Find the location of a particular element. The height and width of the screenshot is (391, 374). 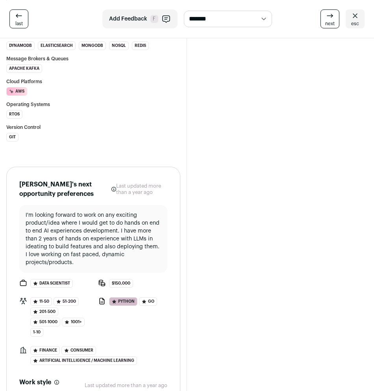

span: Artificial Intelligence / Machine Learning is located at coordinates (84, 361).